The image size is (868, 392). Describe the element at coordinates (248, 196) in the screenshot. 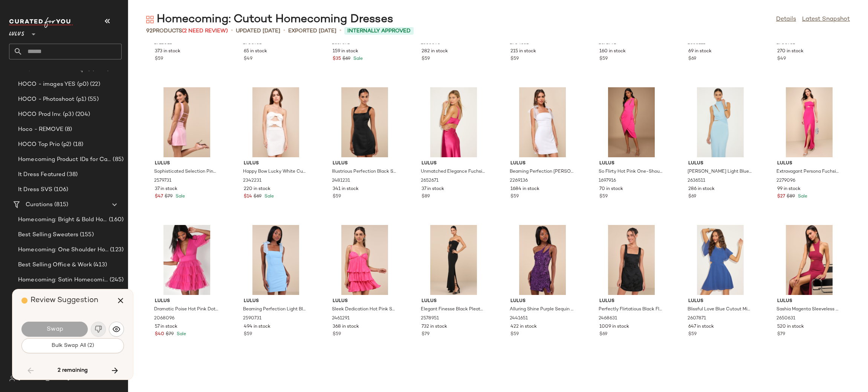

I see `span: $14` at that location.